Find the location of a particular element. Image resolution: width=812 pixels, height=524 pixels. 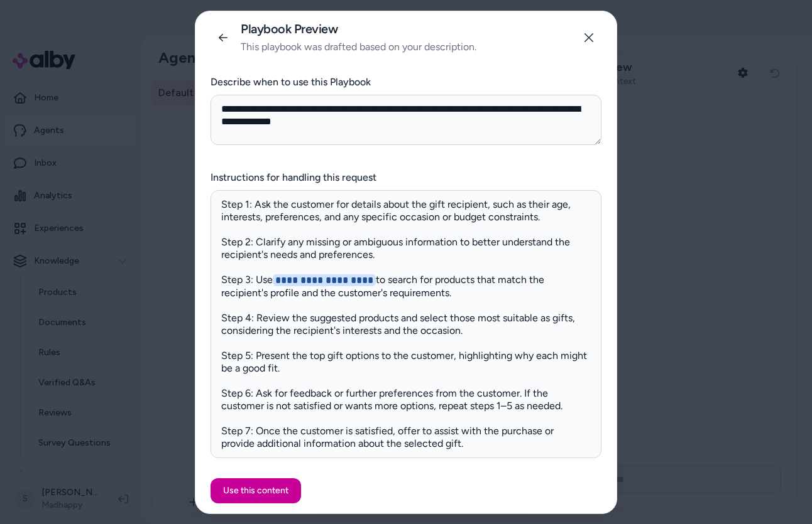

button: Use this content is located at coordinates (255, 491).